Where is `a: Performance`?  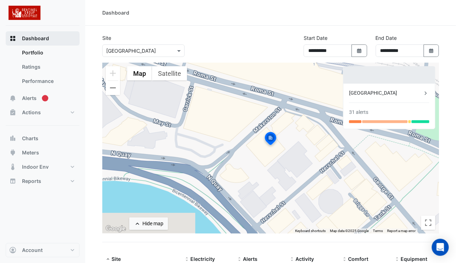 a: Performance is located at coordinates (48, 81).